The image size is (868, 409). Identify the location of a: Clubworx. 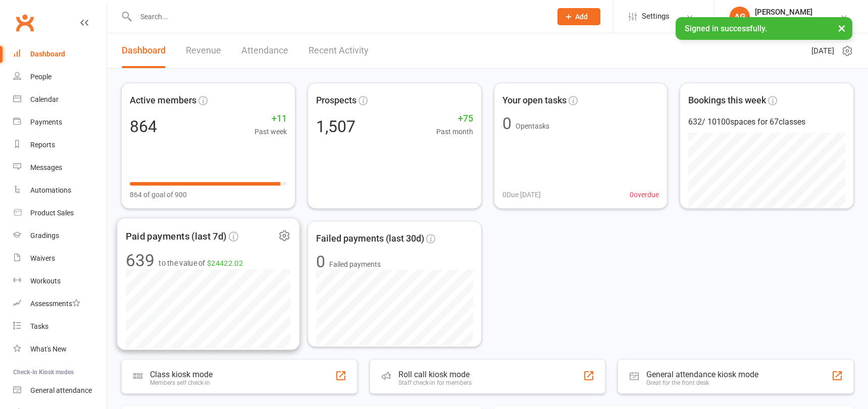
(25, 22).